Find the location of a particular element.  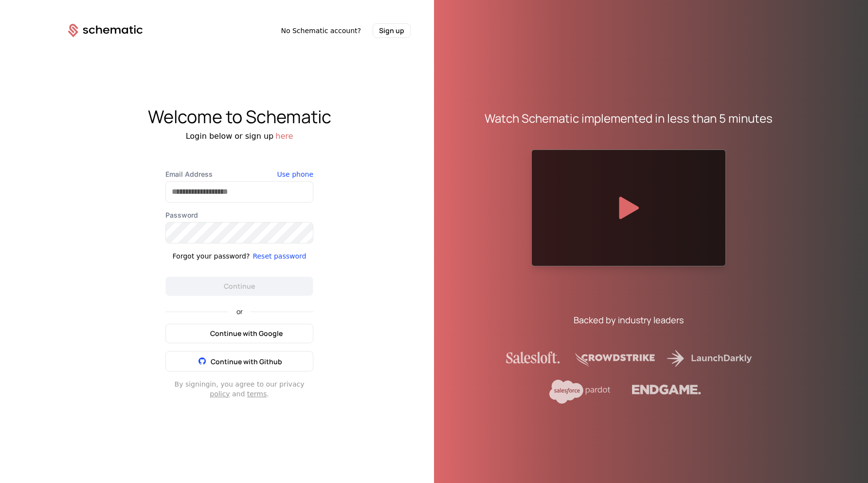

div: Login below or sign up is located at coordinates (239, 136).